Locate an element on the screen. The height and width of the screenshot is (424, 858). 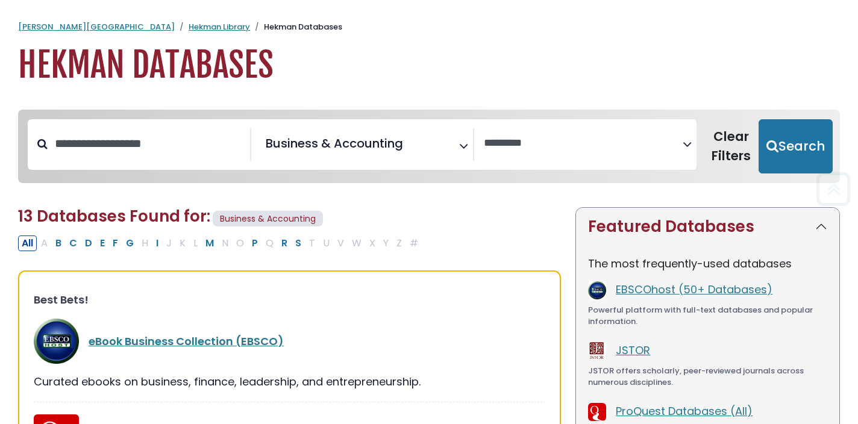
a: Back to Top is located at coordinates (833, 189).